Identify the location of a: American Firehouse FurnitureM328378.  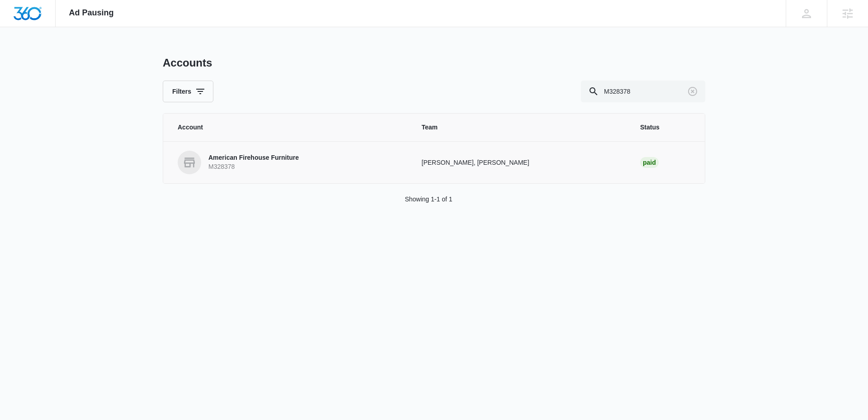
(289, 162).